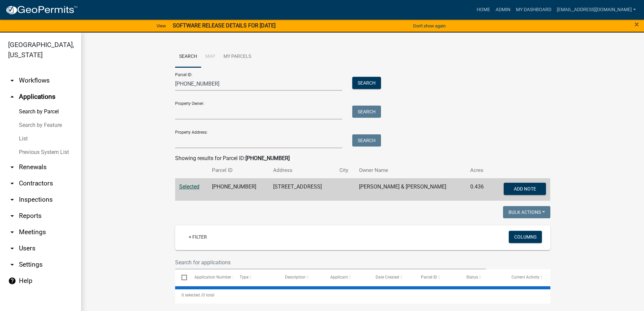 The width and height of the screenshot is (644, 311). I want to click on input: Search for applications, so click(330, 262).